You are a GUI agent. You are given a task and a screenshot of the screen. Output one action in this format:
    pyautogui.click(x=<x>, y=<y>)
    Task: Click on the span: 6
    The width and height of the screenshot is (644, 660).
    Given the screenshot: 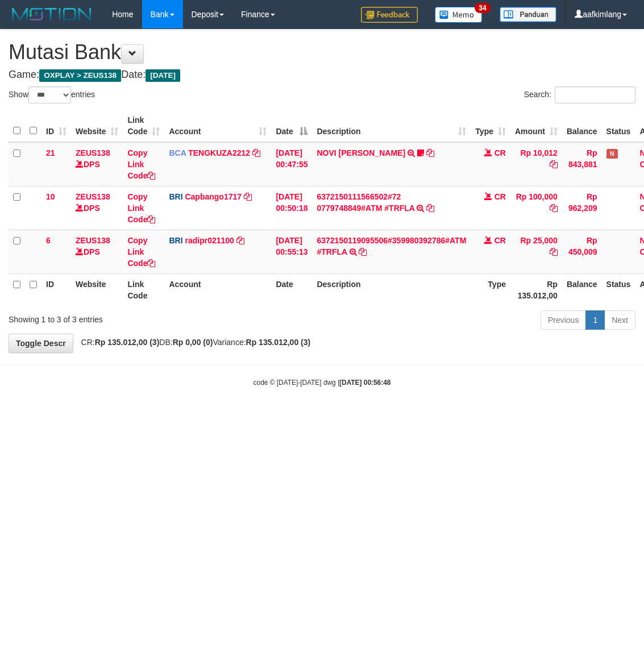 What is the action you would take?
    pyautogui.click(x=48, y=240)
    